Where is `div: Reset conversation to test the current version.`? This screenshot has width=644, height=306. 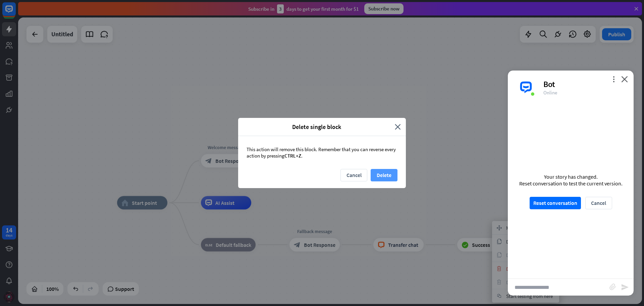
div: Reset conversation to test the current version. is located at coordinates (571, 183).